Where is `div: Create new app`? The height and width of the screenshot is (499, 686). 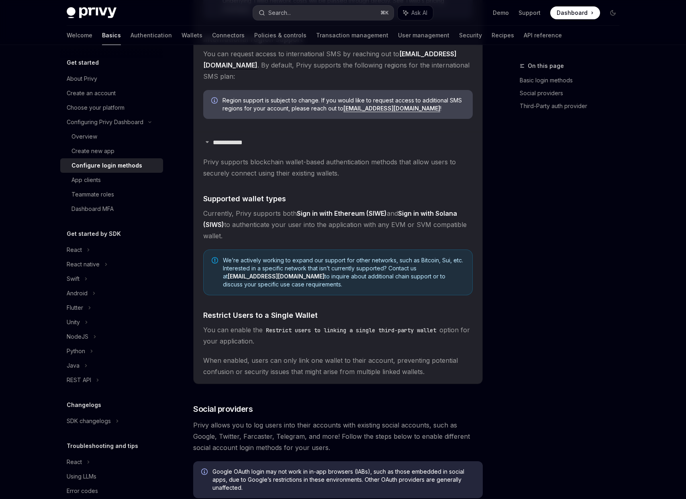 div: Create new app is located at coordinates (93, 151).